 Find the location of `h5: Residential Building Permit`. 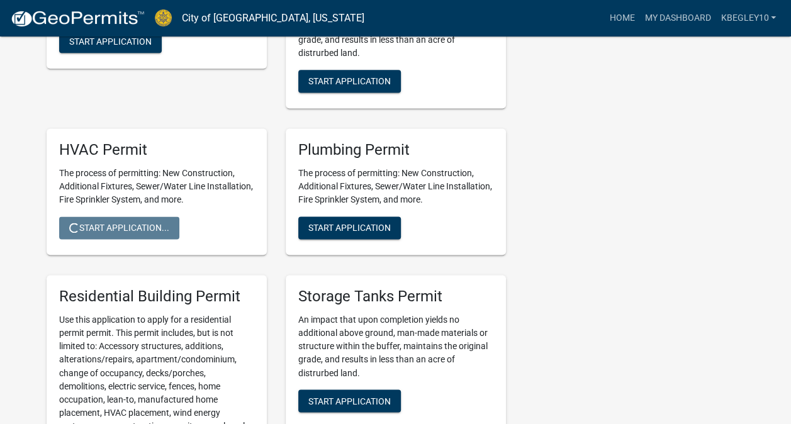

h5: Residential Building Permit is located at coordinates (157, 296).